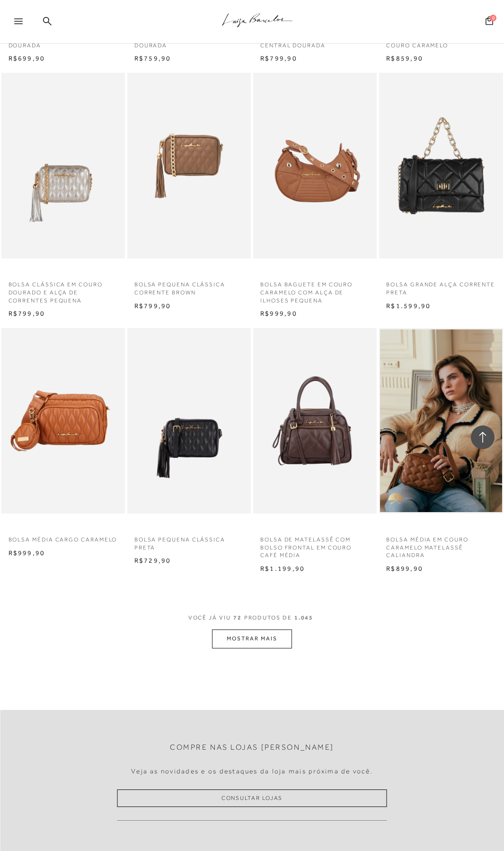  Describe the element at coordinates (252, 771) in the screenshot. I see `h4: Veja as novidades e os destaques da loja mais próxima de você.` at that location.